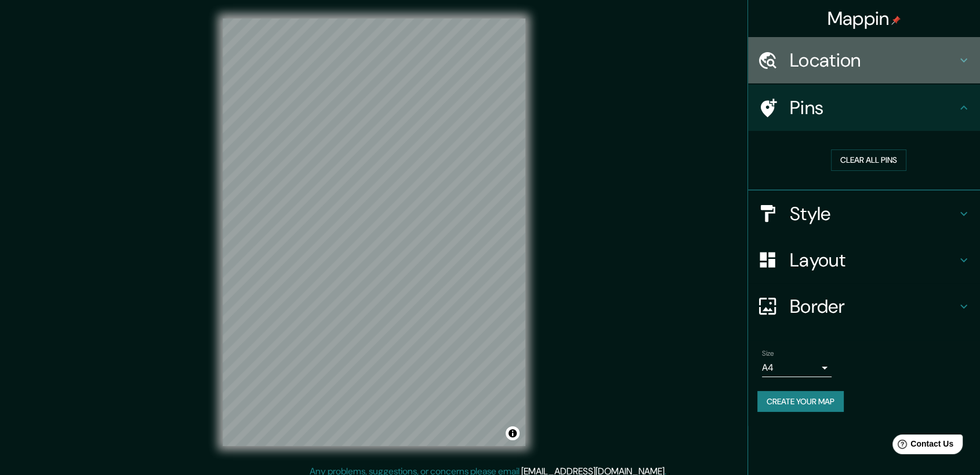 The image size is (980, 475). What do you see at coordinates (374, 232) in the screenshot?
I see `canvas: Map` at bounding box center [374, 232].